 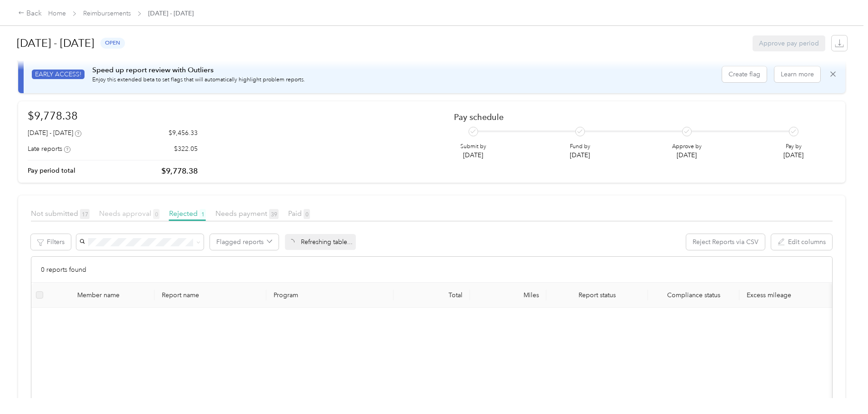 What do you see at coordinates (199, 80) in the screenshot?
I see `p: Enjoy this extended beta to set flags that will automatically highlight problem reports.` at bounding box center [199, 80].